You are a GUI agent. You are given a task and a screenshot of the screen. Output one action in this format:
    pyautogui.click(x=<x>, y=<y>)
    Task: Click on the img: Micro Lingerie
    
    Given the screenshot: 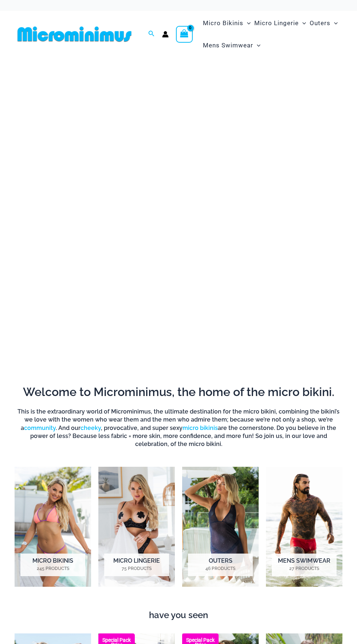 What is the action you would take?
    pyautogui.click(x=136, y=527)
    